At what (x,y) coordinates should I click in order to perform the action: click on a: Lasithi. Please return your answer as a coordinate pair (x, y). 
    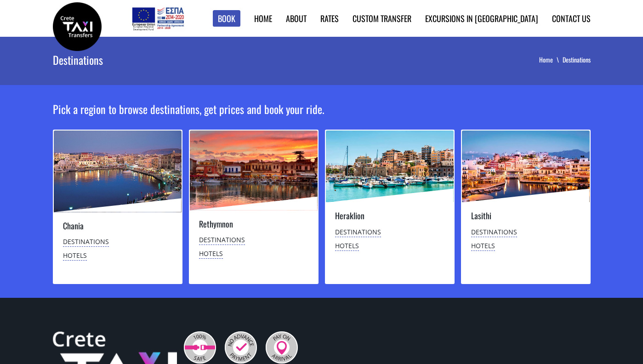
    Looking at the image, I should click on (481, 215).